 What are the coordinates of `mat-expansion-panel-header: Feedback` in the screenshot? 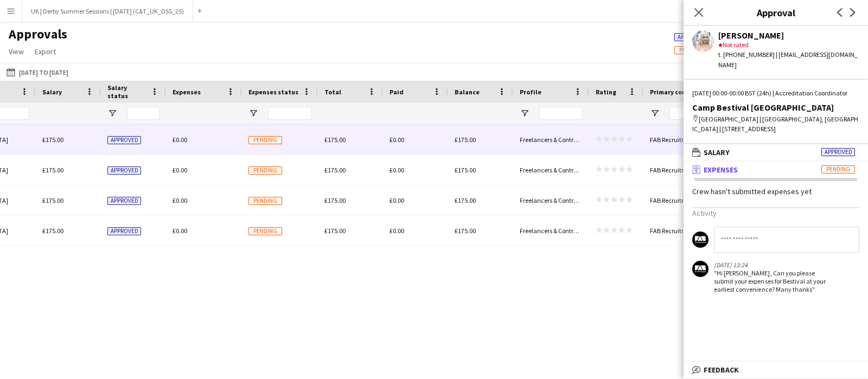 It's located at (776, 370).